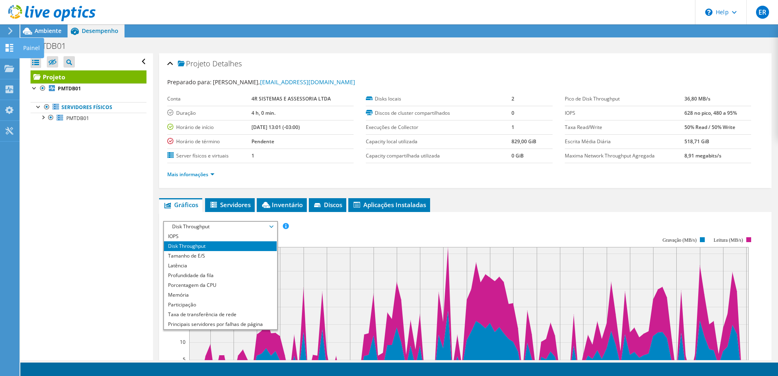  What do you see at coordinates (513, 98) in the screenshot?
I see `b: 2` at bounding box center [513, 98].